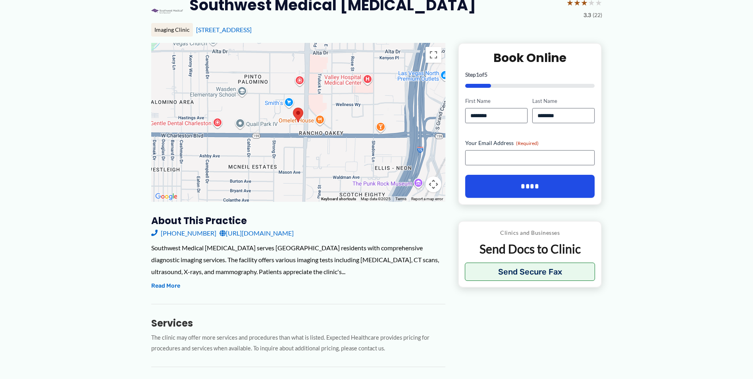 This screenshot has height=379, width=753. Describe the element at coordinates (486, 74) in the screenshot. I see `span: 5` at that location.